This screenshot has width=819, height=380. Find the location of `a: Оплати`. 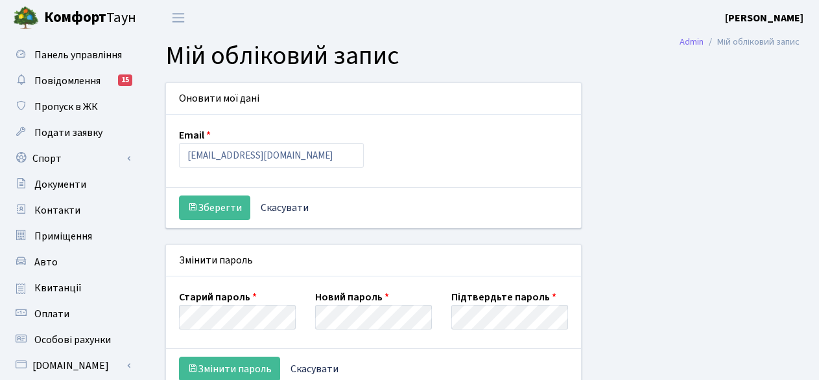

a: Оплати is located at coordinates (71, 314).